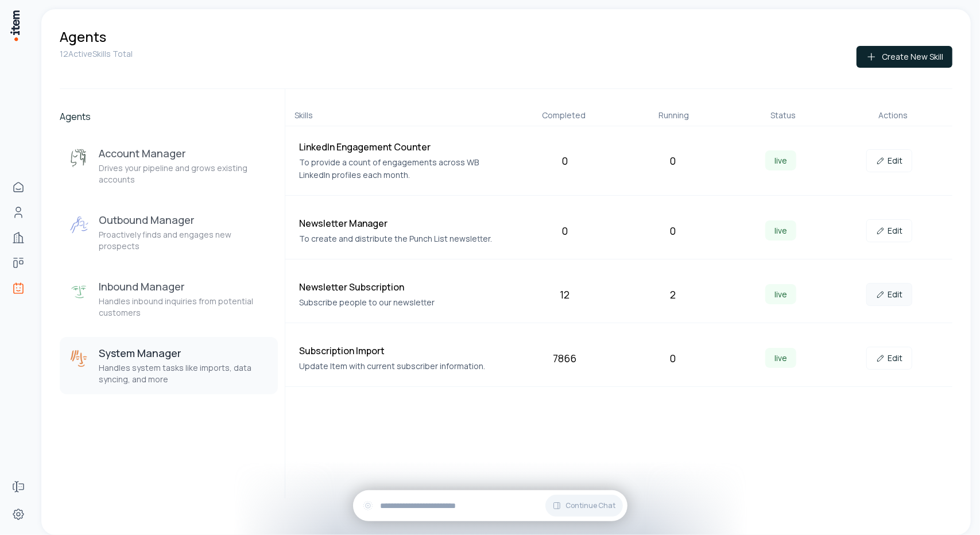  Describe the element at coordinates (402, 147) in the screenshot. I see `h4: LinkedIn Engagement Counter` at that location.